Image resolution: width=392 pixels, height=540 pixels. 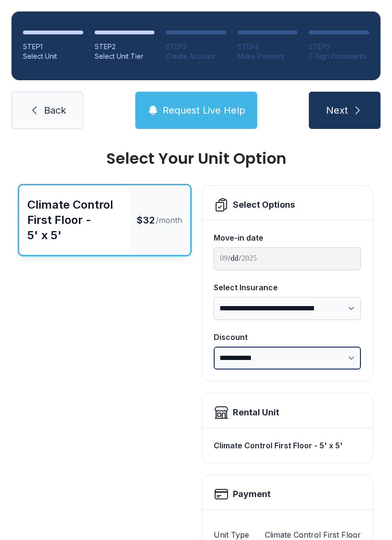 What do you see at coordinates (287, 358) in the screenshot?
I see `select: Discount` at bounding box center [287, 358].